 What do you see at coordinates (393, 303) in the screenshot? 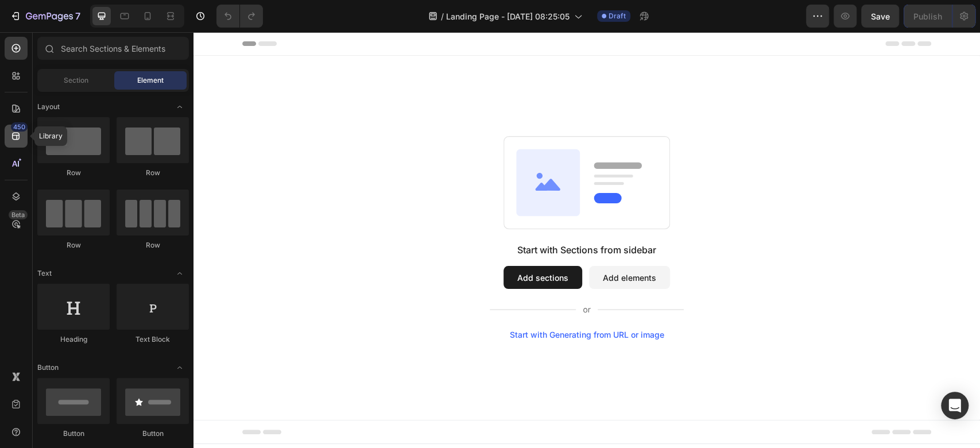
I see `div: Start with Generating from URL or image` at bounding box center [393, 303].